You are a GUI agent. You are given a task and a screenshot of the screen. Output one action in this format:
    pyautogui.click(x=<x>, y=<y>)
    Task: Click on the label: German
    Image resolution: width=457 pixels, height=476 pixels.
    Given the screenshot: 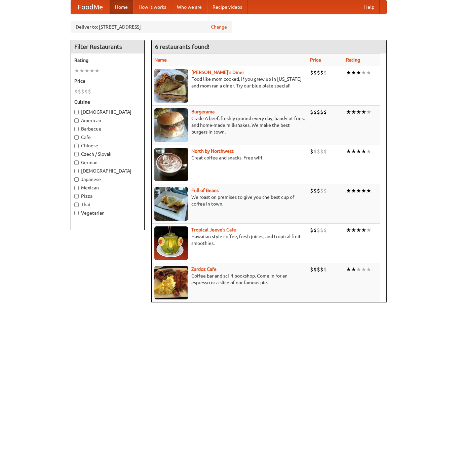 What is the action you would take?
    pyautogui.click(x=107, y=162)
    